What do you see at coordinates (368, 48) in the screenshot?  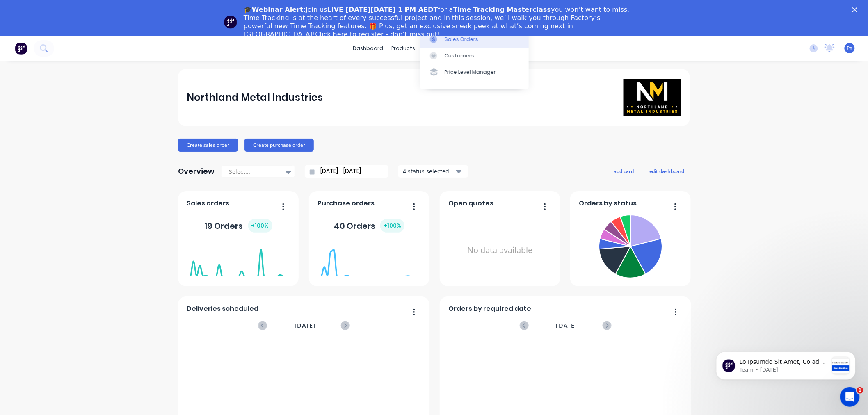 I see `a: dashboard` at bounding box center [368, 48].